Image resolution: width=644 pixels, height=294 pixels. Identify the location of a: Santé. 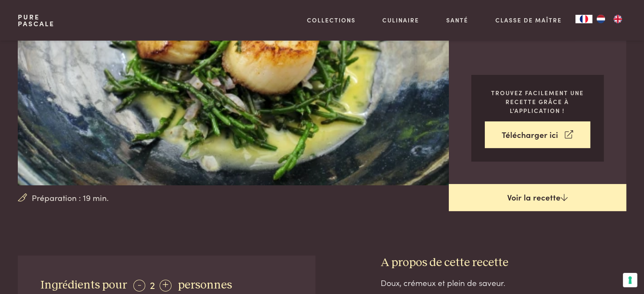
(458, 20).